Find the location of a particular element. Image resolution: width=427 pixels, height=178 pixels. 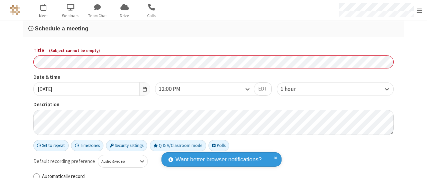

label: Title is located at coordinates (214, 50).